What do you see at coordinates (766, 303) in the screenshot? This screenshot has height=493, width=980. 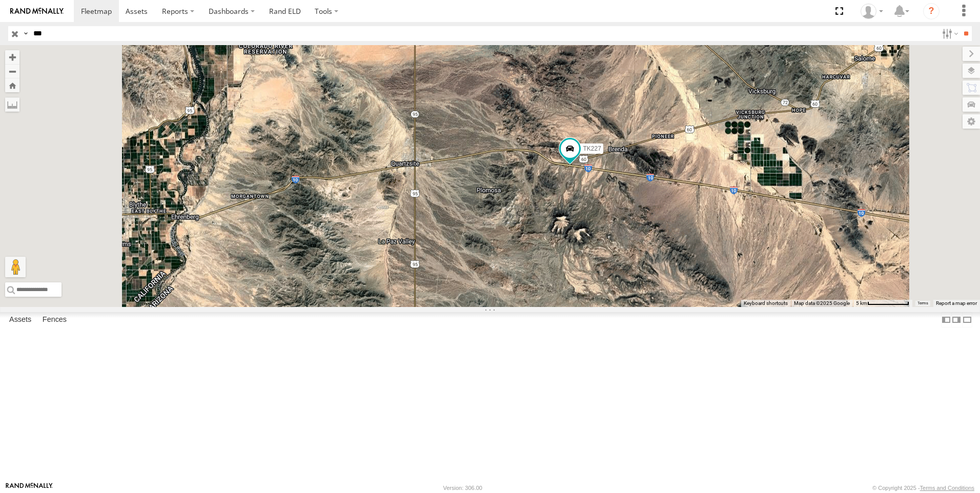 I see `button: Keyboard shortcuts` at bounding box center [766, 303].